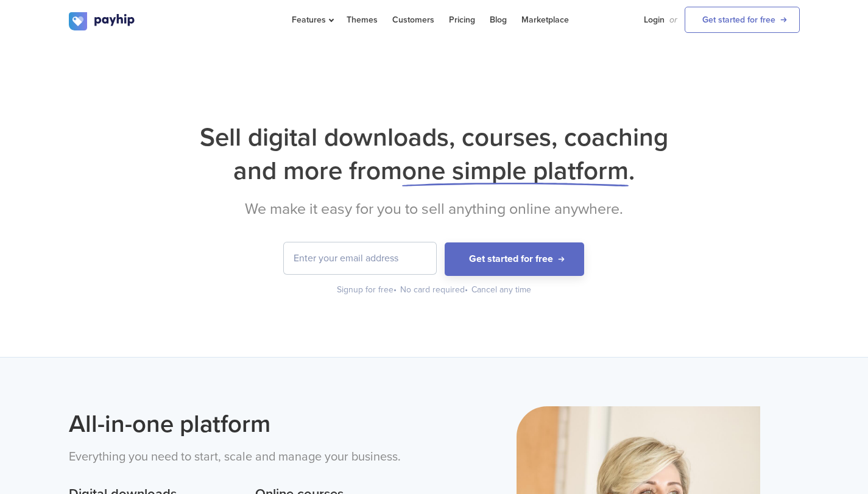 This screenshot has height=494, width=868. Describe the element at coordinates (435, 290) in the screenshot. I see `div: No card required` at that location.